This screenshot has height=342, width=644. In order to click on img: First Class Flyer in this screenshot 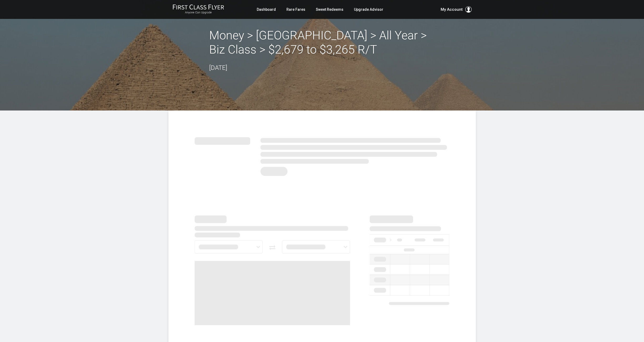, I will do `click(198, 7)`.